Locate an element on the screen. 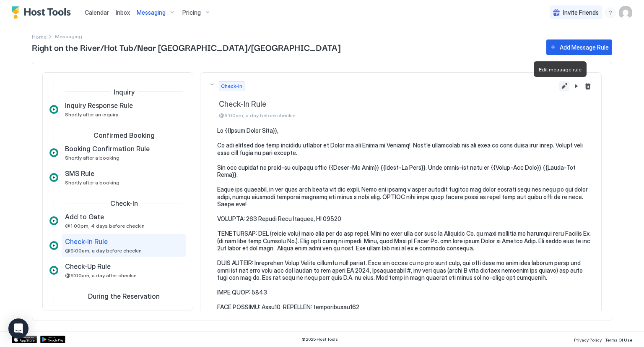 This screenshot has height=347, width=644. span: @1:00pm, 4 days before checkin is located at coordinates (105, 225).